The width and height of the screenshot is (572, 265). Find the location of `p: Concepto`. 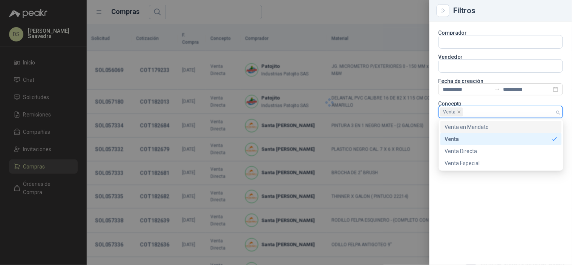

p: Concepto is located at coordinates (500, 104).